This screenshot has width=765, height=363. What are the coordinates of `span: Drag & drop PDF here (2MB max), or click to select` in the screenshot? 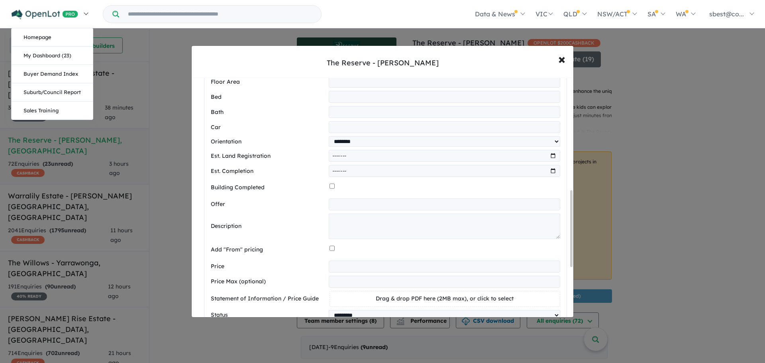 It's located at (445, 298).